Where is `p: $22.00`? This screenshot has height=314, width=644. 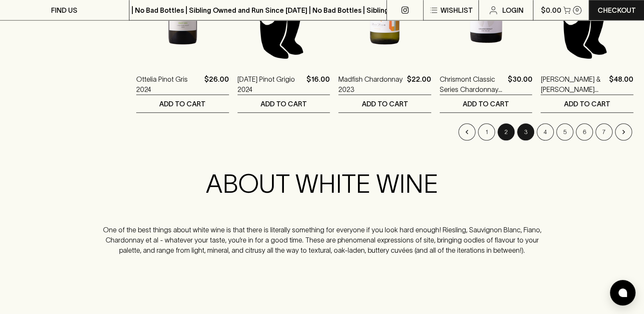 p: $22.00 is located at coordinates (419, 84).